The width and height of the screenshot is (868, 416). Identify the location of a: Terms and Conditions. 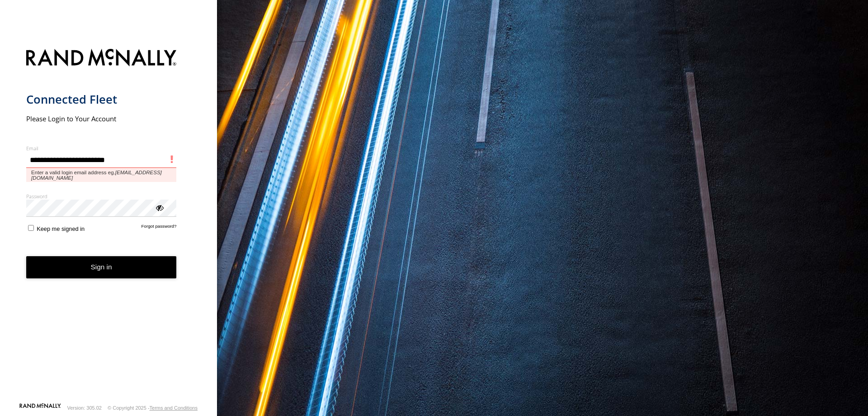
(174, 408).